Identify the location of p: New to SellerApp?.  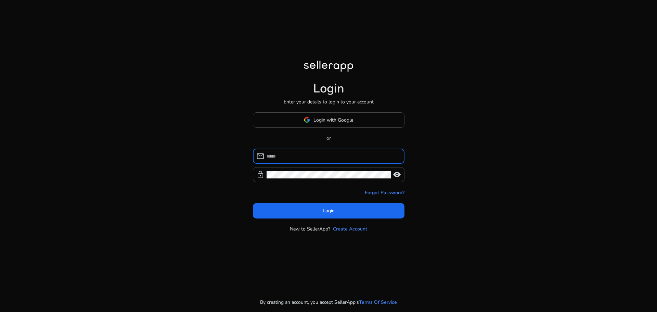
(310, 229).